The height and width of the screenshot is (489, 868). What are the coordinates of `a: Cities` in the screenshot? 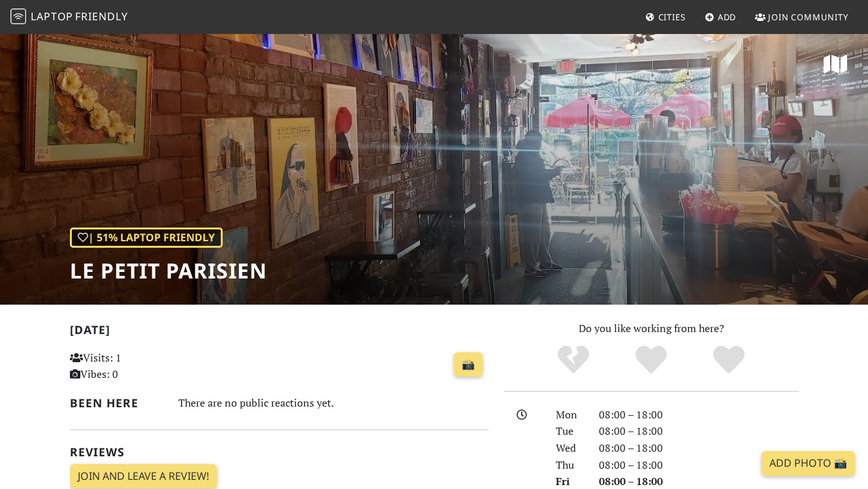 It's located at (665, 17).